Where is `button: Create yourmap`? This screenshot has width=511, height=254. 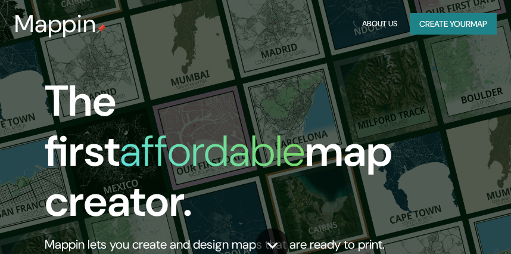
button: Create yourmap is located at coordinates (453, 24).